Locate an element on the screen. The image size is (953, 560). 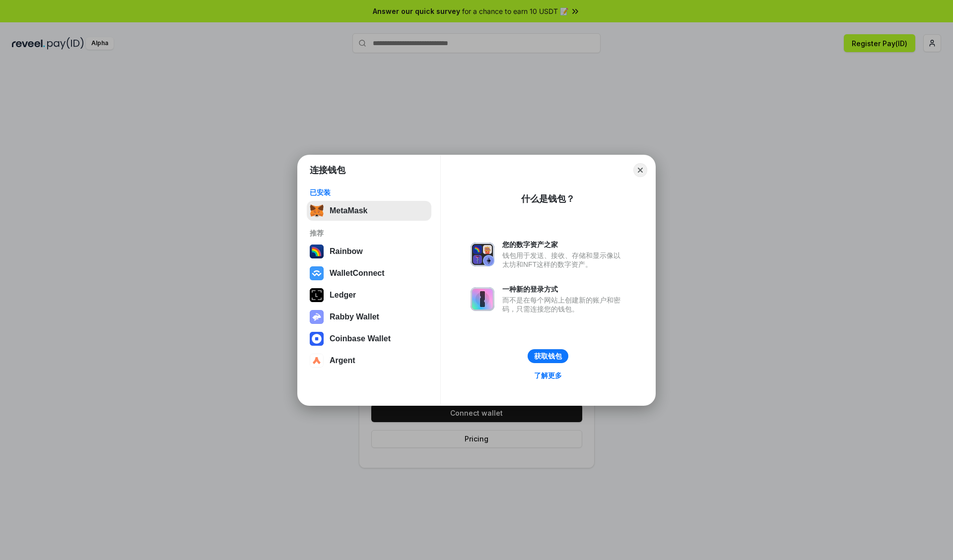
div: 什么是钱包？ is located at coordinates (548, 199).